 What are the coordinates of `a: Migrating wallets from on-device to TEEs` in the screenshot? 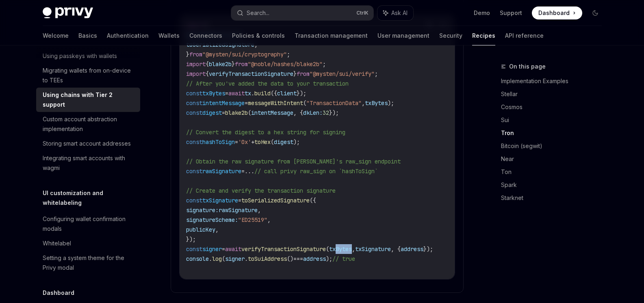 It's located at (88, 76).